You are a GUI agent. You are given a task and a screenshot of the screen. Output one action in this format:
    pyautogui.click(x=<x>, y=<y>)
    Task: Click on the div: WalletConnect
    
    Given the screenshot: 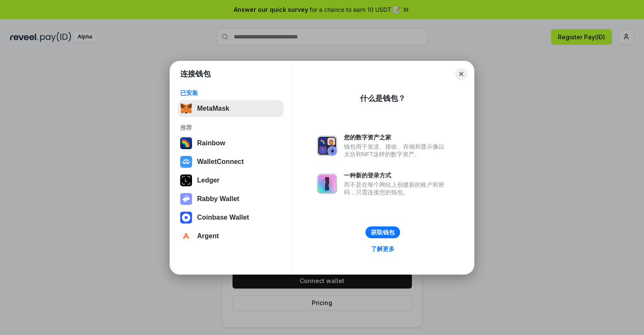 What is the action you would take?
    pyautogui.click(x=220, y=162)
    